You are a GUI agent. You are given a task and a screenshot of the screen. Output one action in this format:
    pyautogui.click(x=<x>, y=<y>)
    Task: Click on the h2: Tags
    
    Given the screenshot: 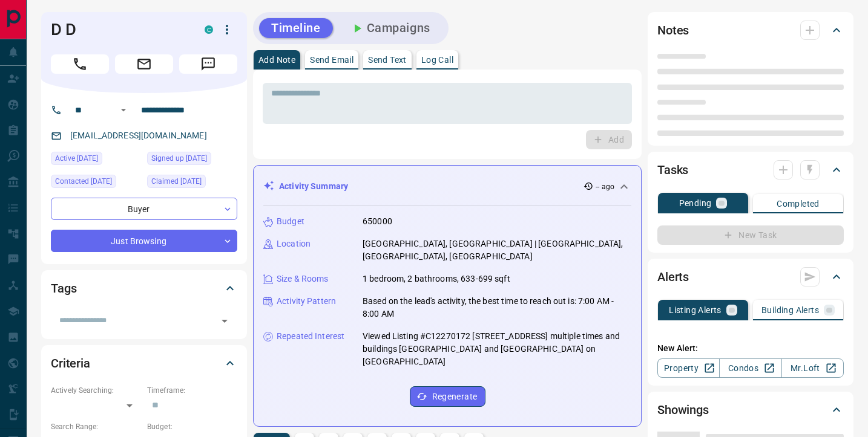 What is the action you would take?
    pyautogui.click(x=63, y=289)
    